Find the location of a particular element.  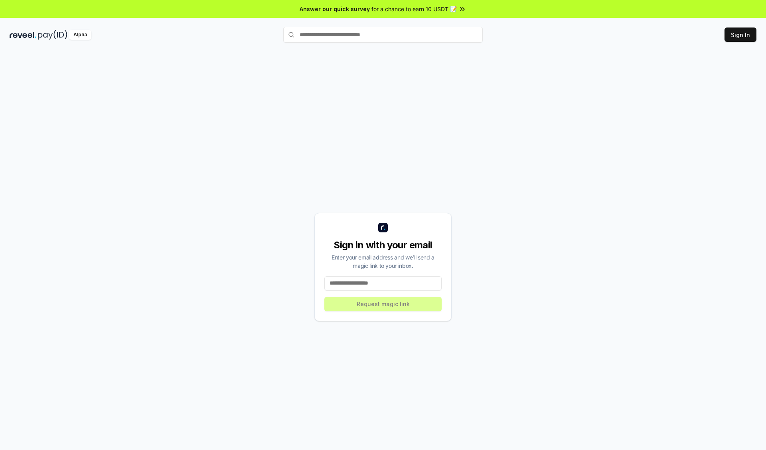

div: Sign in with your email is located at coordinates (383, 245).